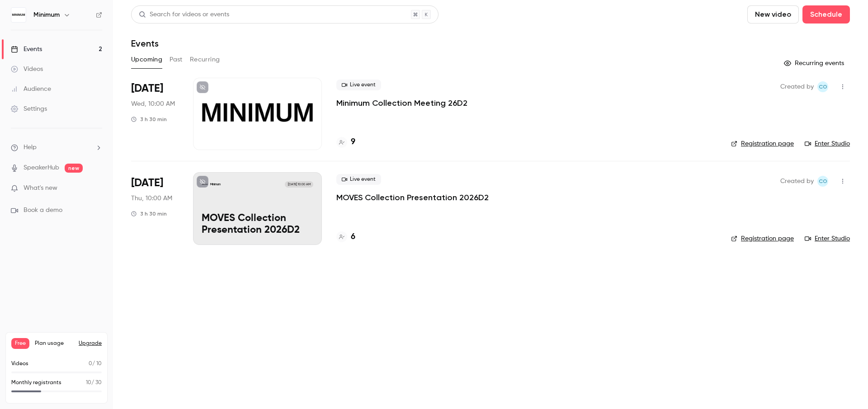 Image resolution: width=868 pixels, height=409 pixels. Describe the element at coordinates (205, 60) in the screenshot. I see `button: Recurring` at that location.